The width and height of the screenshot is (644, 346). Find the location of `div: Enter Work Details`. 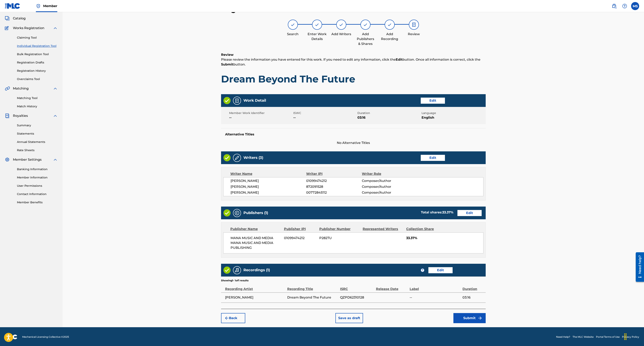

div: Enter Work Details is located at coordinates (317, 36).